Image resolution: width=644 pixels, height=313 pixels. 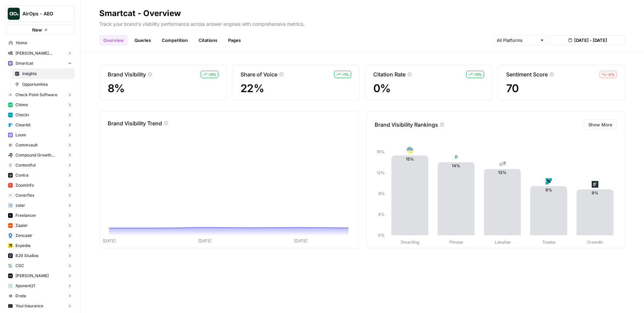 I want to click on span: New, so click(x=37, y=30).